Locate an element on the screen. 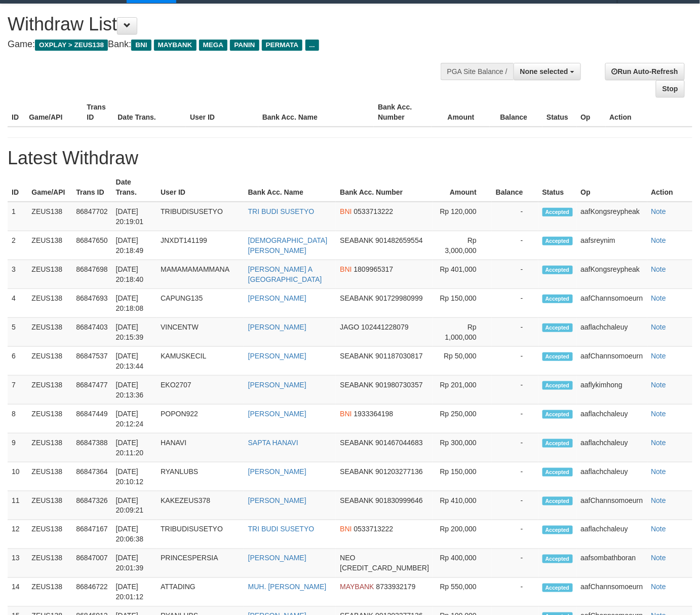 This screenshot has height=615, width=700. td: Rp 50,000 is located at coordinates (463, 361).